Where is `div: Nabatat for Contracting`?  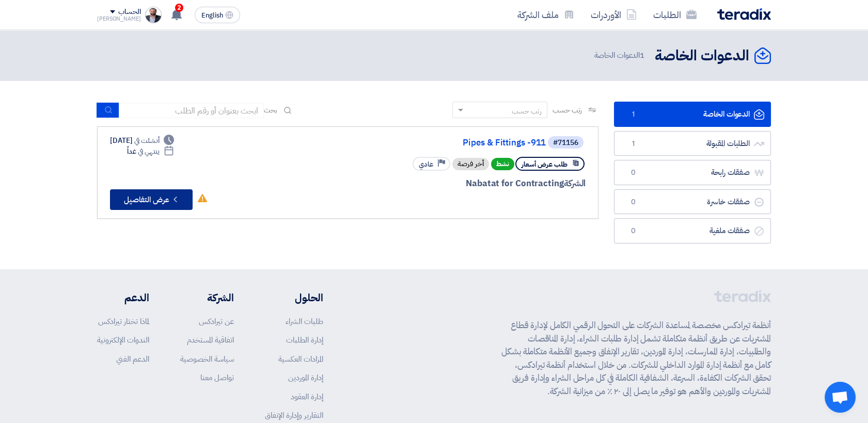 div: Nabatat for Contracting is located at coordinates (461, 184).